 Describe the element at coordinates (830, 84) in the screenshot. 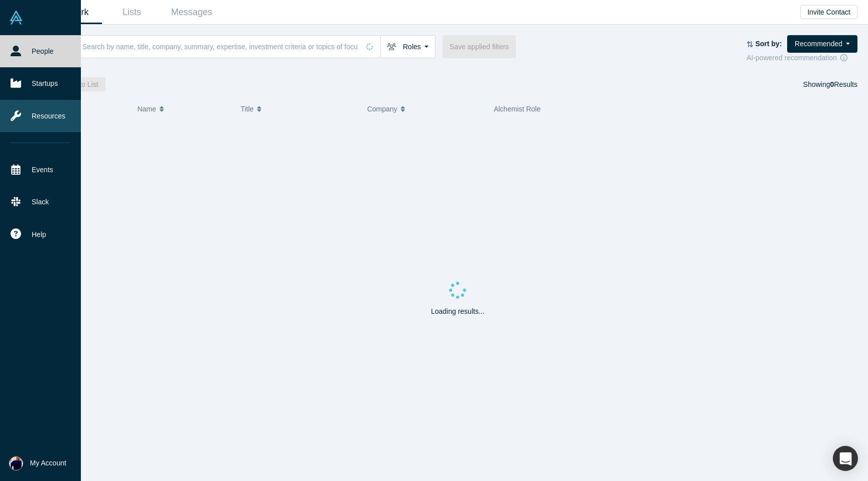

I see `div: Showing` at that location.